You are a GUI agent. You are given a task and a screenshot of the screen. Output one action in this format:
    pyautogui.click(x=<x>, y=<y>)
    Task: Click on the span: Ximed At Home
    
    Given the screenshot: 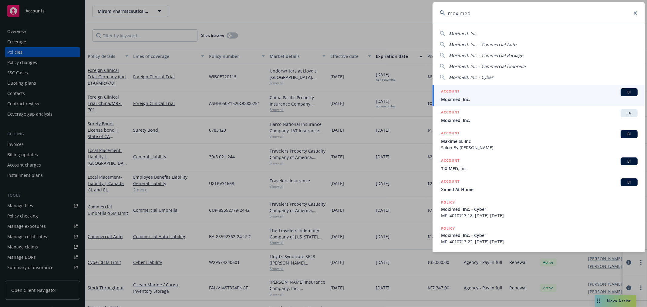 What is the action you would take?
    pyautogui.click(x=539, y=189)
    